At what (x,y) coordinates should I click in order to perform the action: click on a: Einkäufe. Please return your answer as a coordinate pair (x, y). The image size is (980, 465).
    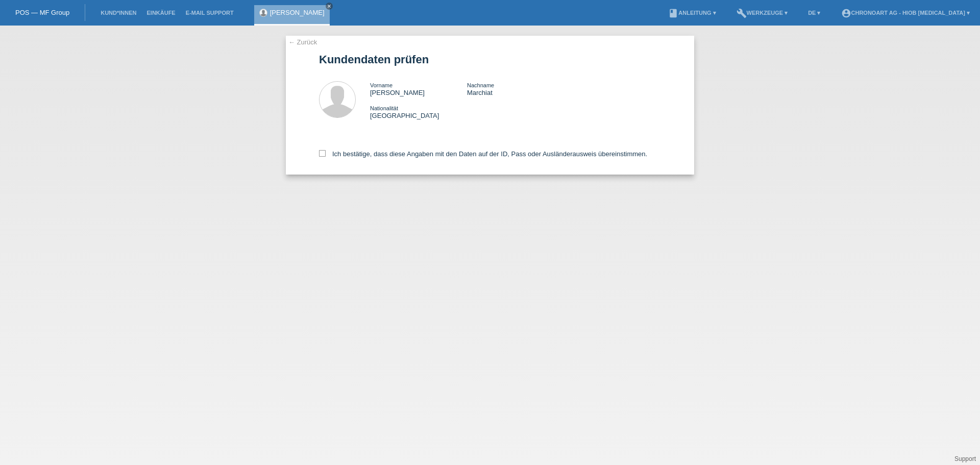
    Looking at the image, I should click on (161, 13).